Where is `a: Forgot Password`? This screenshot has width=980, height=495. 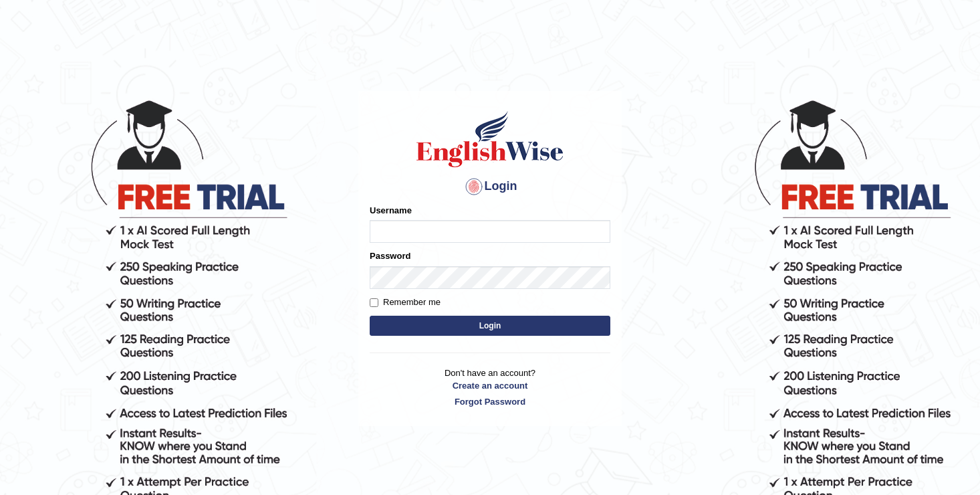 a: Forgot Password is located at coordinates (490, 401).